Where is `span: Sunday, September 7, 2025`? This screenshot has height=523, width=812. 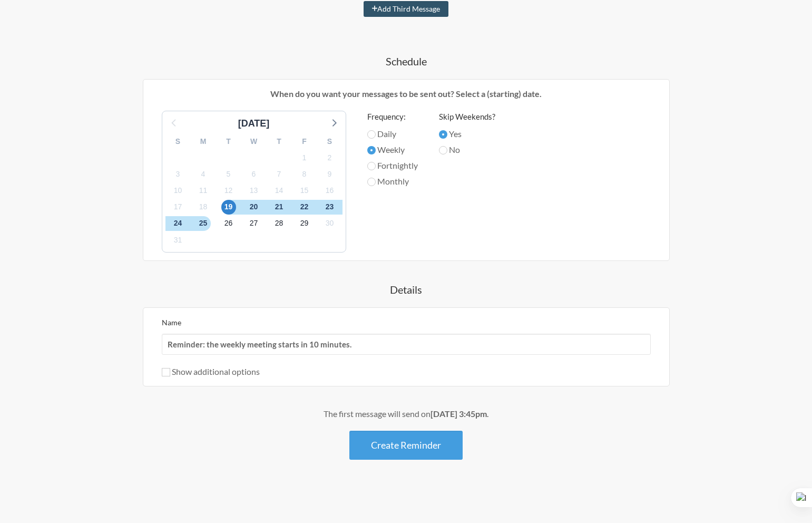 span: Sunday, September 7, 2025 is located at coordinates (279, 174).